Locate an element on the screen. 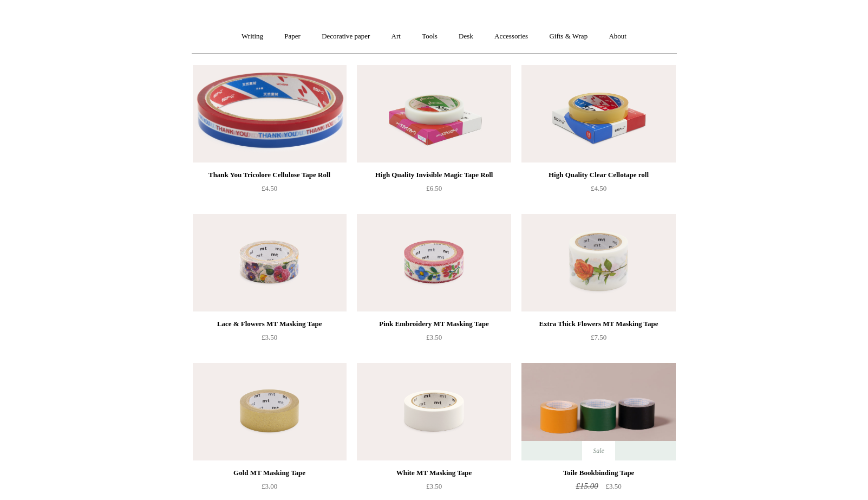 The image size is (868, 500). img: Gold MT Masking Tape is located at coordinates (269, 412).